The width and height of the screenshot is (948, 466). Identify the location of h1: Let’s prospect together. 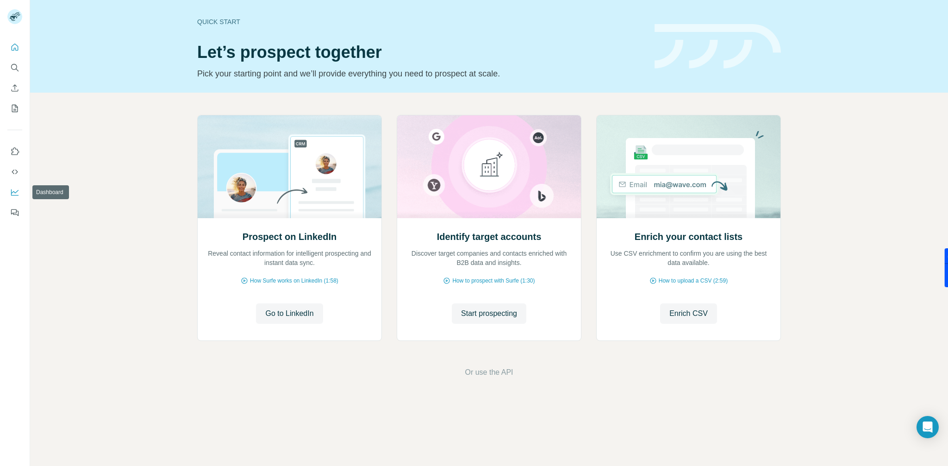
(420, 52).